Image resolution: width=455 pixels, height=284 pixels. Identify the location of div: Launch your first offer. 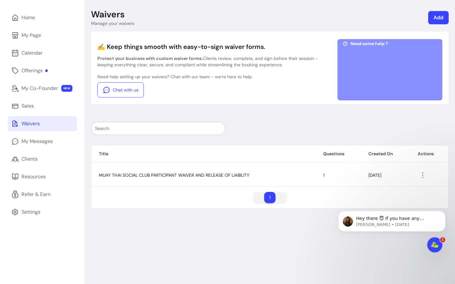
(66, 102).